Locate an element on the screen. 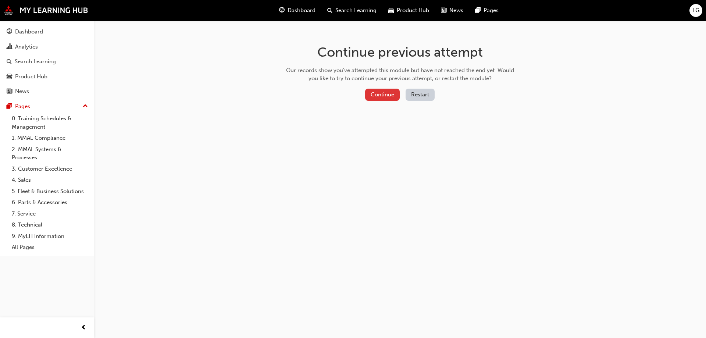 Image resolution: width=706 pixels, height=338 pixels. a: news-iconNews is located at coordinates (452, 10).